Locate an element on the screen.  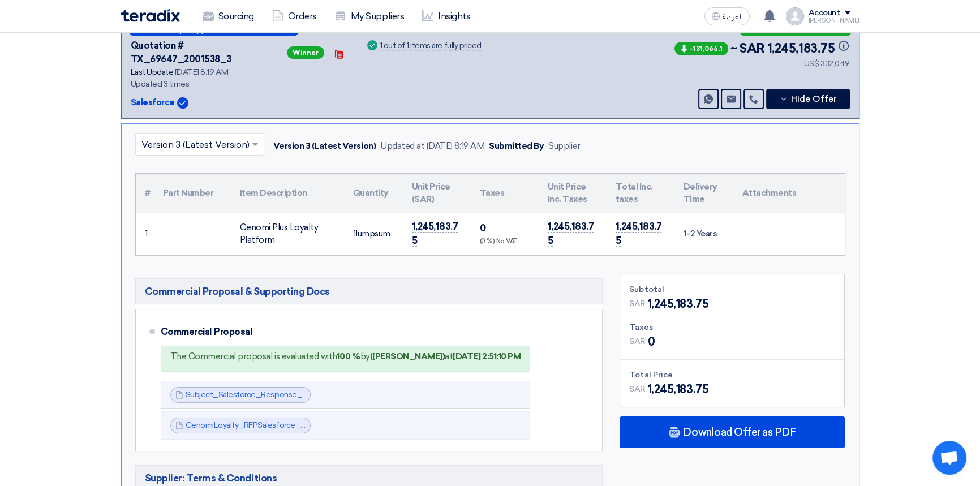
a: Subject_Salesforce_Response___Technical_Commercial_Proposal__1747058828995.pdf is located at coordinates (349, 394).